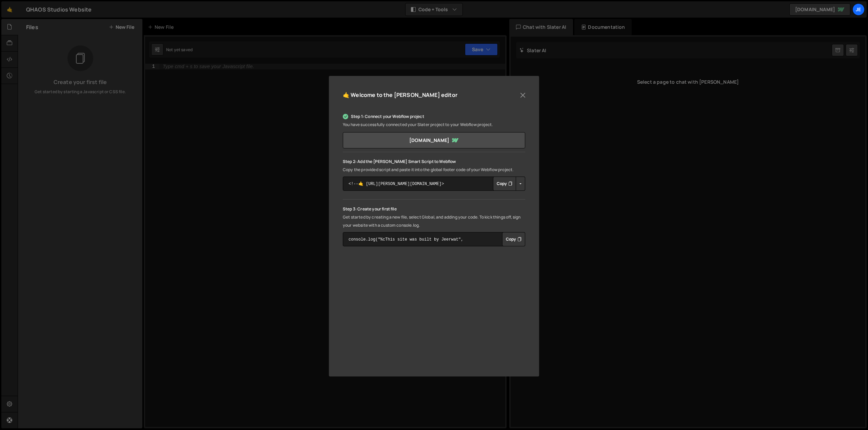 This screenshot has height=430, width=868. What do you see at coordinates (859, 10) in the screenshot?
I see `a: Je` at bounding box center [859, 10].